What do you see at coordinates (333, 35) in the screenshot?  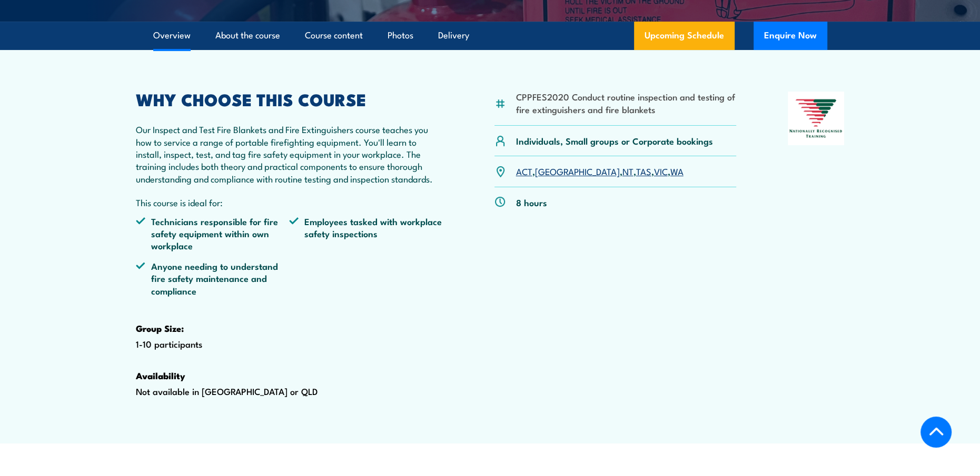 I see `a: Course content` at bounding box center [333, 35].